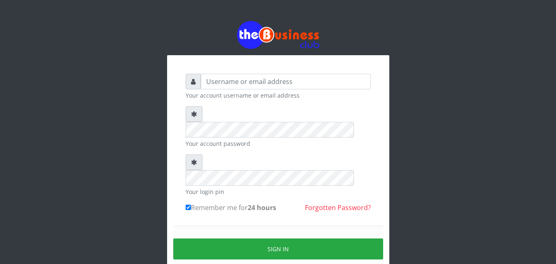  Describe the element at coordinates (231, 207) in the screenshot. I see `label: Remember me for` at that location.